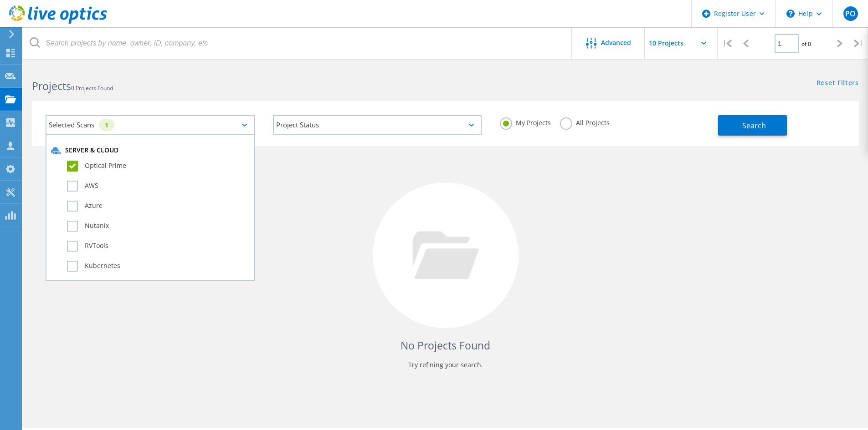 This screenshot has width=868, height=430. I want to click on label: RVTools, so click(158, 246).